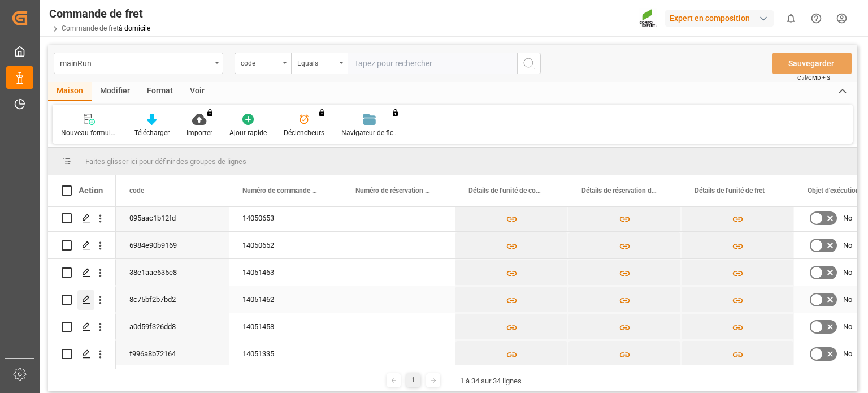 The image size is (868, 393). Describe the element at coordinates (96, 14) in the screenshot. I see `font: Commande de fret` at that location.